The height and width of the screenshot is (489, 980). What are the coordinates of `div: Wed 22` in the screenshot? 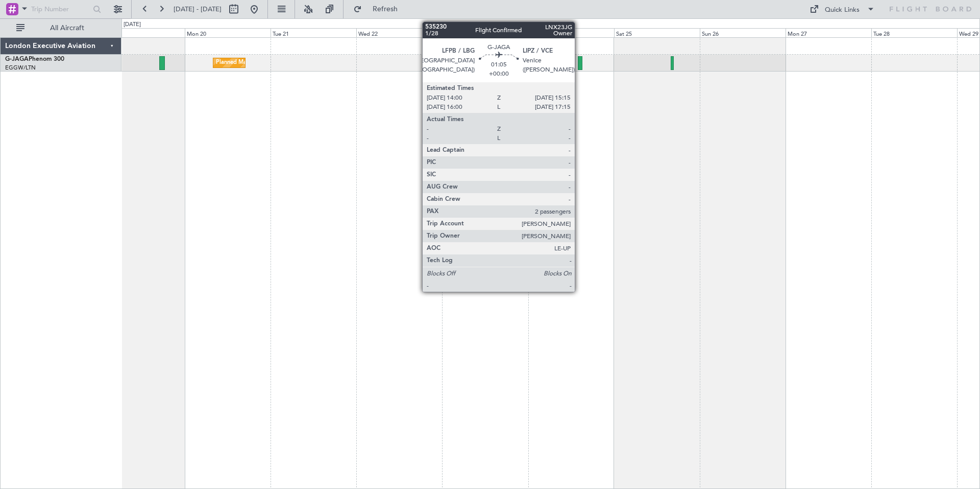 It's located at (399, 32).